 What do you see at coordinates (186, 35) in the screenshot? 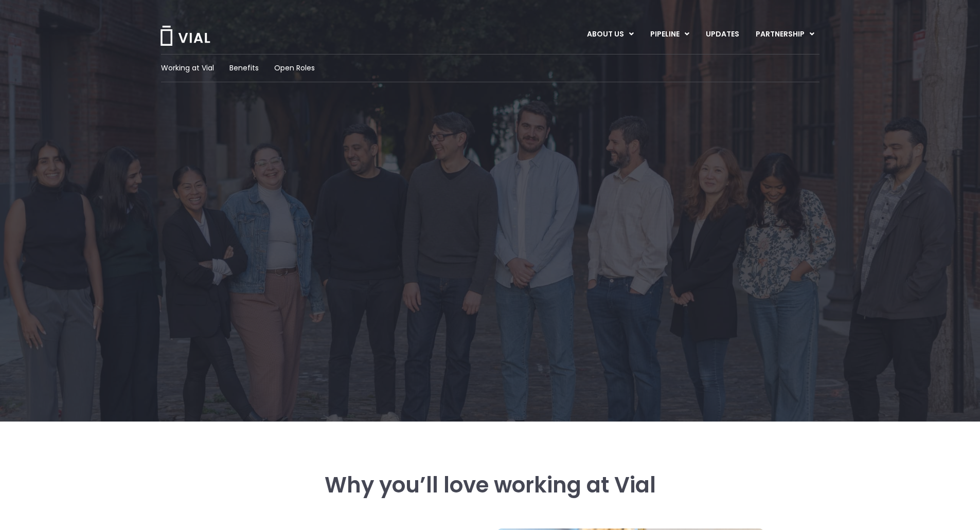
I see `img: Vial Logo` at bounding box center [186, 35].